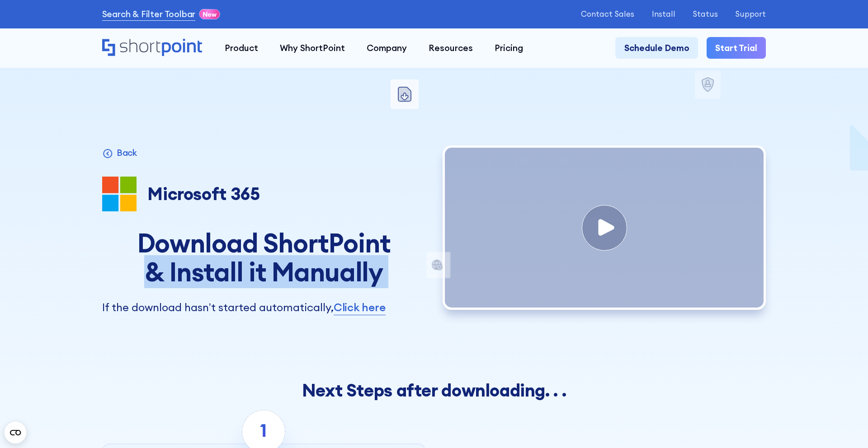  I want to click on h2: Next Steps after downloading, so click(434, 390).